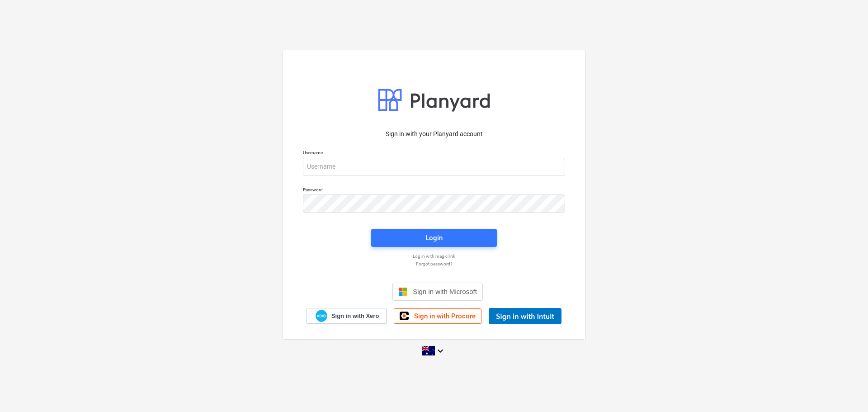 The width and height of the screenshot is (868, 412). Describe the element at coordinates (434, 153) in the screenshot. I see `p: Username` at that location.